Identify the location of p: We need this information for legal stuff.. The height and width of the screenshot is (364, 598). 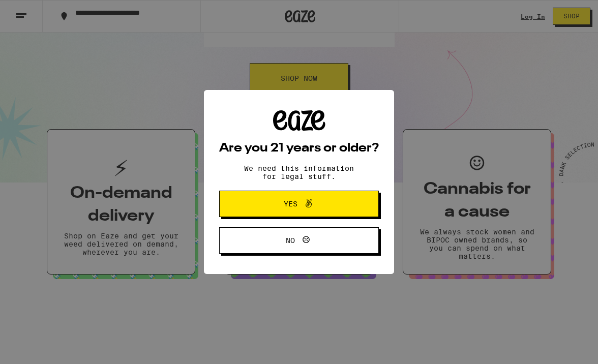
(299, 173).